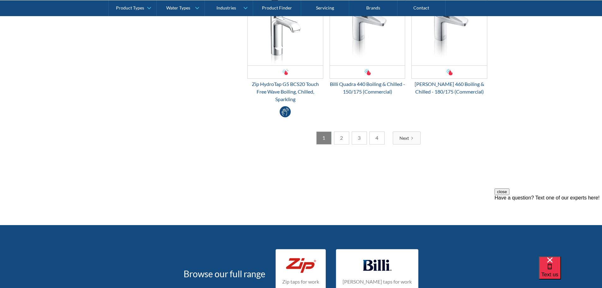  I want to click on h4: Zip taps for work, so click(300, 282).